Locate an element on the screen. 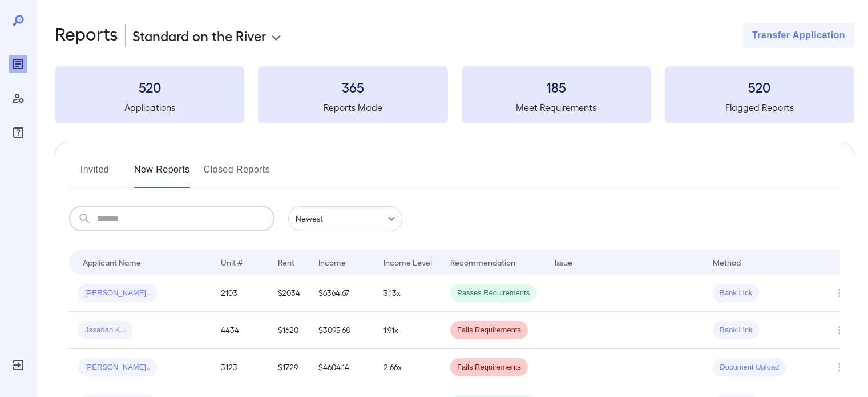 The image size is (868, 397). summary: 520Applications365Reports Made185Meet Requirements520Flagged Reports is located at coordinates (455, 95).